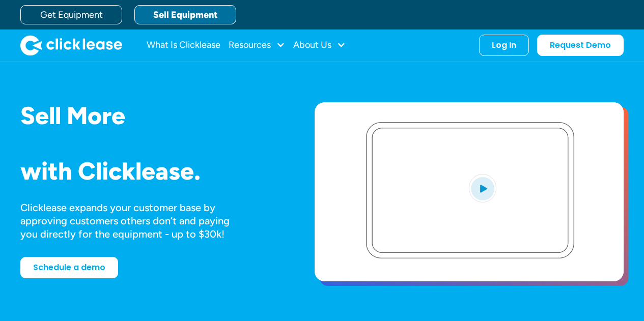 This screenshot has width=644, height=321. What do you see at coordinates (71, 46) in the screenshot?
I see `img: Clicklease logo` at bounding box center [71, 46].